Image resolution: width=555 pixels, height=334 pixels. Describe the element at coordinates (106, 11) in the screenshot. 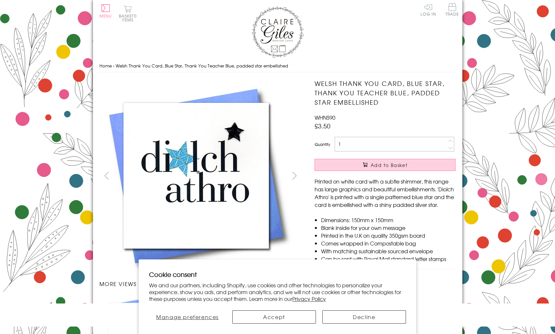

I see `button: Menu` at that location.